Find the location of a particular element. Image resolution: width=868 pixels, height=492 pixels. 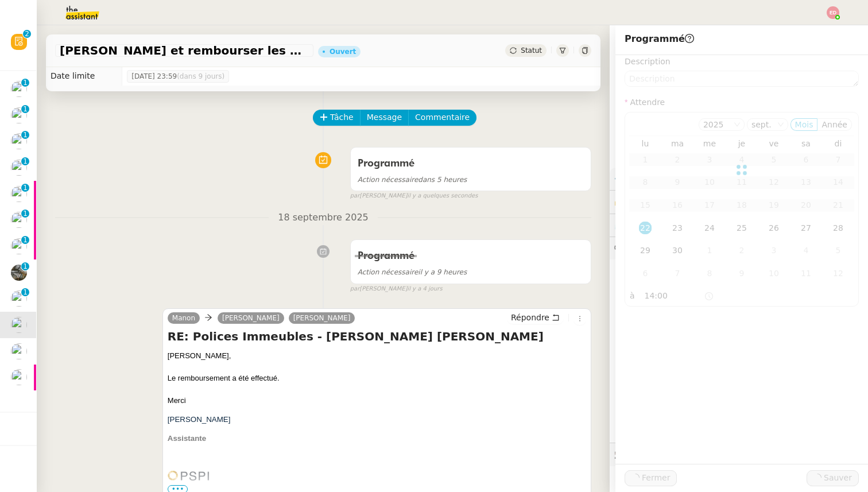

button: Message is located at coordinates (384, 118).